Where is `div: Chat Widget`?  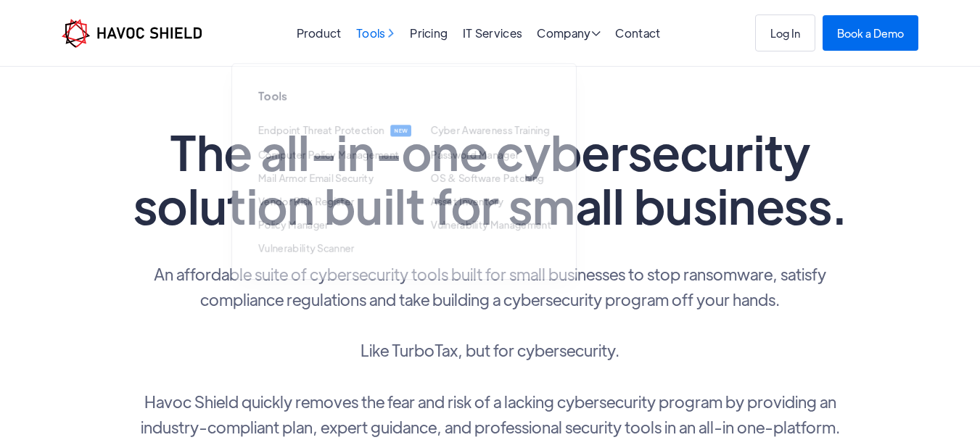 div: Chat Widget is located at coordinates (858, 362).